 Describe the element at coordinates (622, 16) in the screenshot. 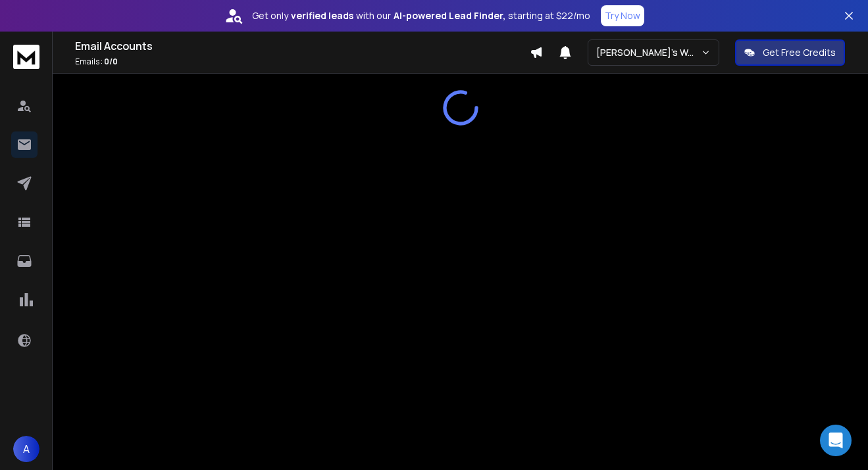

I see `button: Try Now` at that location.